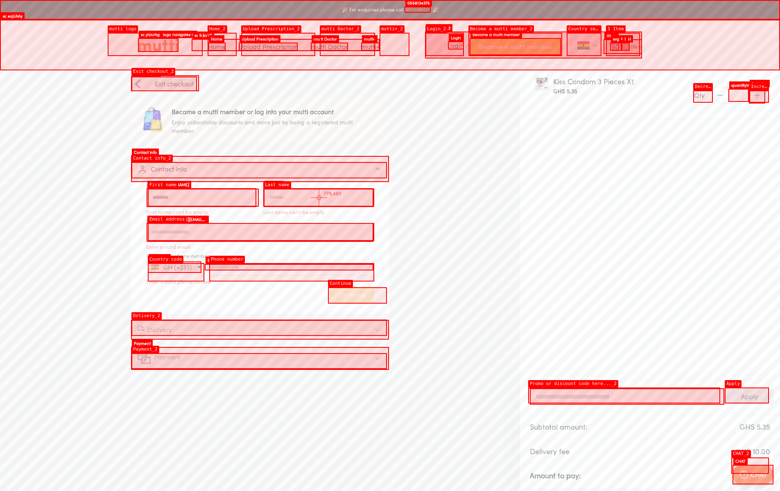 The height and width of the screenshot is (491, 780). What do you see at coordinates (752, 451) in the screenshot?
I see `p: GHS 10.00` at bounding box center [752, 451].